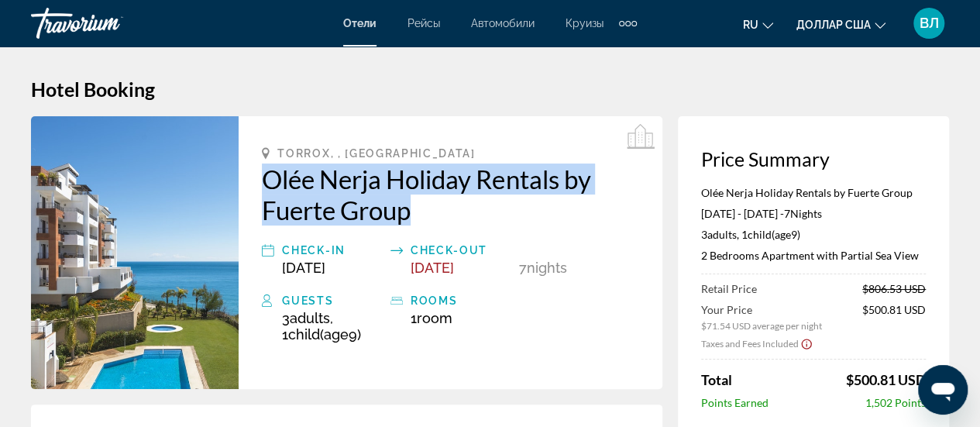  Describe the element at coordinates (461, 250) in the screenshot. I see `div: Check-out` at that location.